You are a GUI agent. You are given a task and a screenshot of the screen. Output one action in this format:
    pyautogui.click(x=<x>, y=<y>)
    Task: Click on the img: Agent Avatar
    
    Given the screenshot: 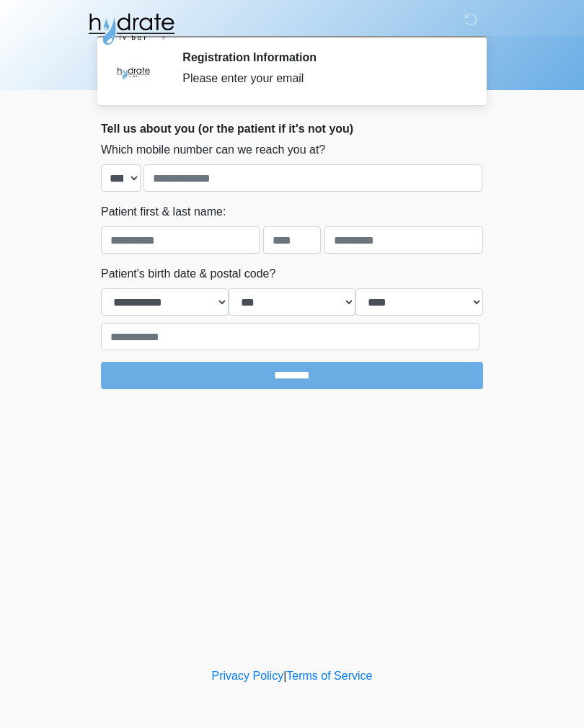 What is the action you would take?
    pyautogui.click(x=133, y=72)
    